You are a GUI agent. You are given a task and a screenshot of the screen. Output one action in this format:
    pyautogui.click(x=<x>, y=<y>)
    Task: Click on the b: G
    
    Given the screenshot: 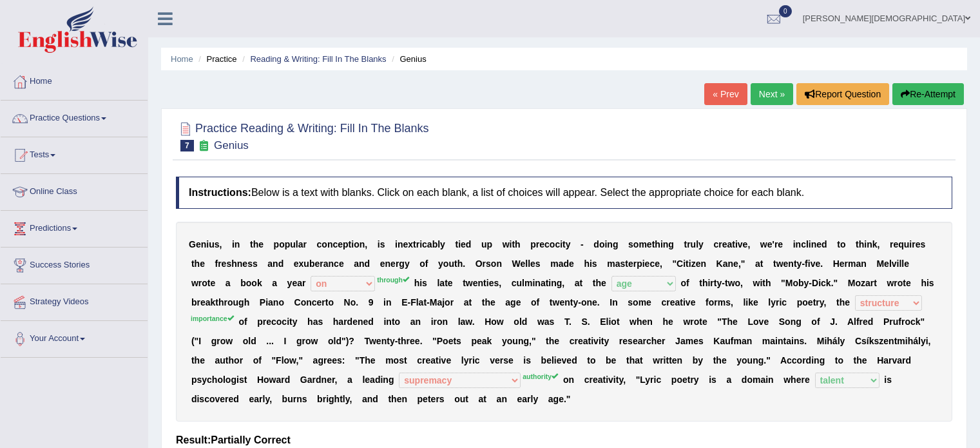 What is the action you would take?
    pyautogui.click(x=192, y=244)
    